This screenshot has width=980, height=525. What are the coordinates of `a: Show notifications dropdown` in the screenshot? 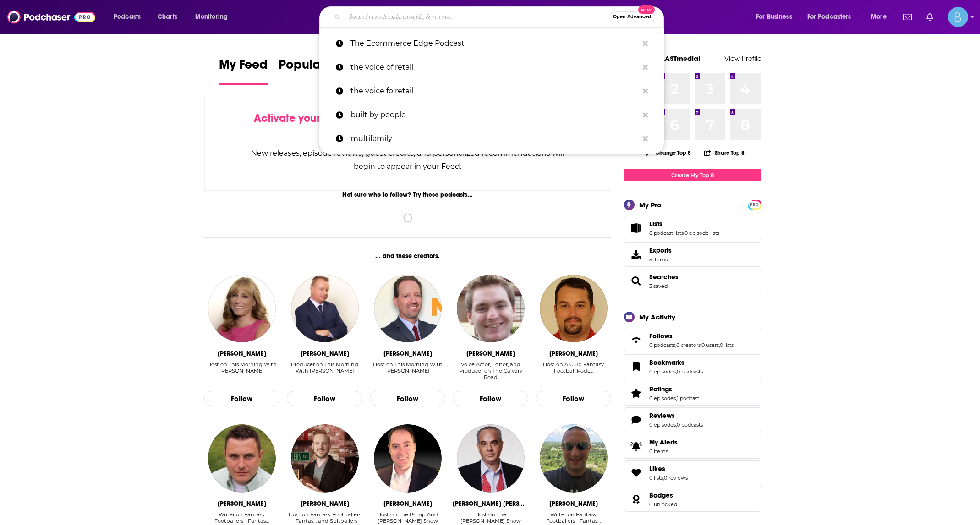 It's located at (929, 17).